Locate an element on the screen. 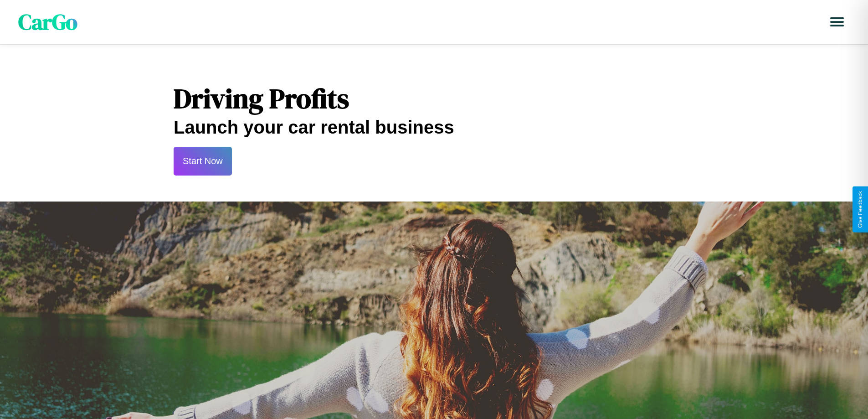  h2: Launch your car rental business is located at coordinates (434, 127).